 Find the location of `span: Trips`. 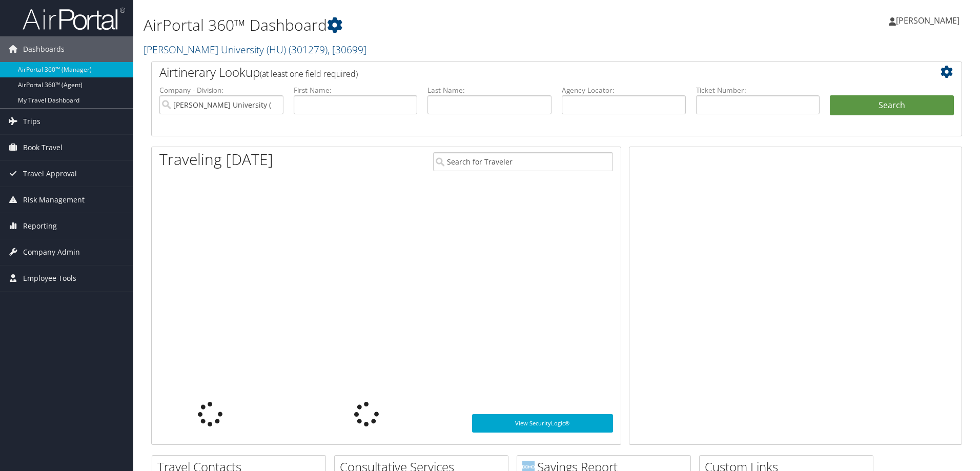

span: Trips is located at coordinates (32, 121).